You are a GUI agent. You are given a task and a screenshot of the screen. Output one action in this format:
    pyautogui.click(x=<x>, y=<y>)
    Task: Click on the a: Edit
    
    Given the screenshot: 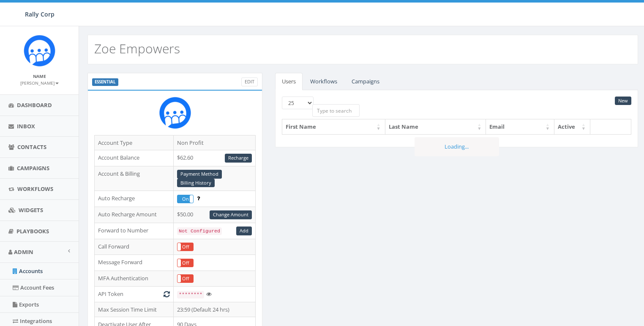 What is the action you would take?
    pyautogui.click(x=249, y=81)
    